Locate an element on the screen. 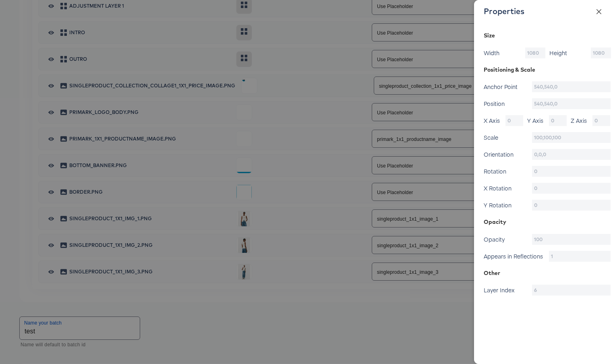  span: Height is located at coordinates (568, 53).